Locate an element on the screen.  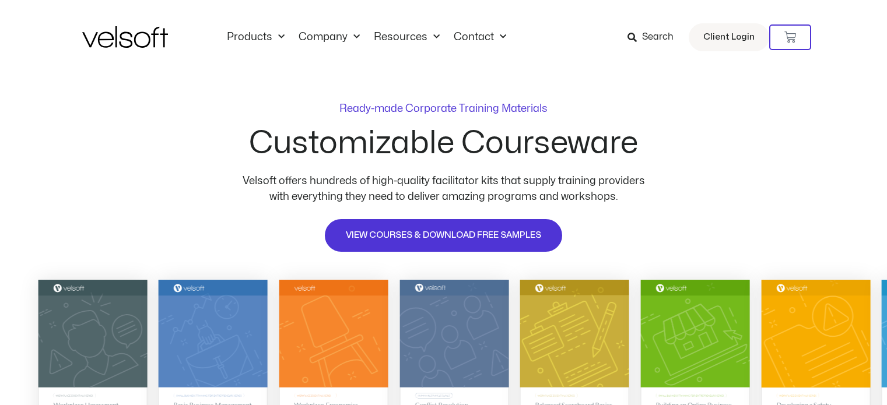
a: ResourcesMenu Toggle is located at coordinates (406, 37).